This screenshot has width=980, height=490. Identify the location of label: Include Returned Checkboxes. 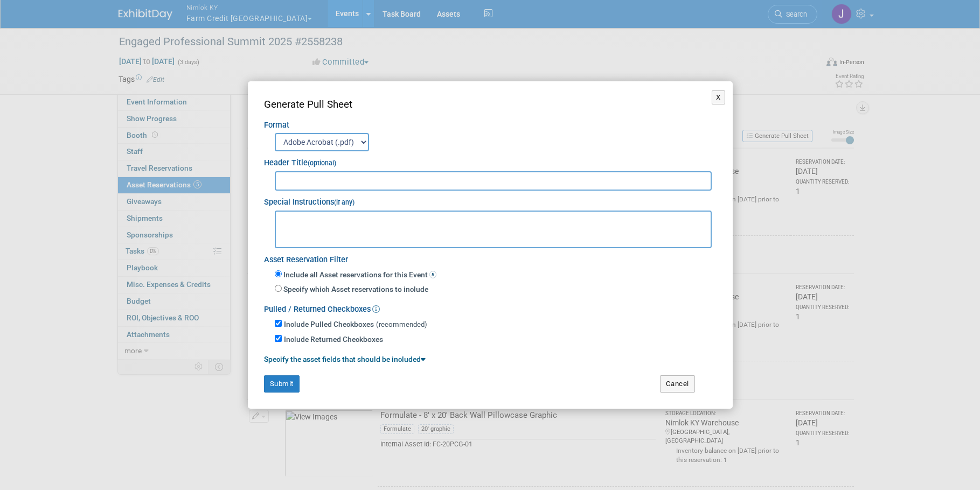
(333, 340).